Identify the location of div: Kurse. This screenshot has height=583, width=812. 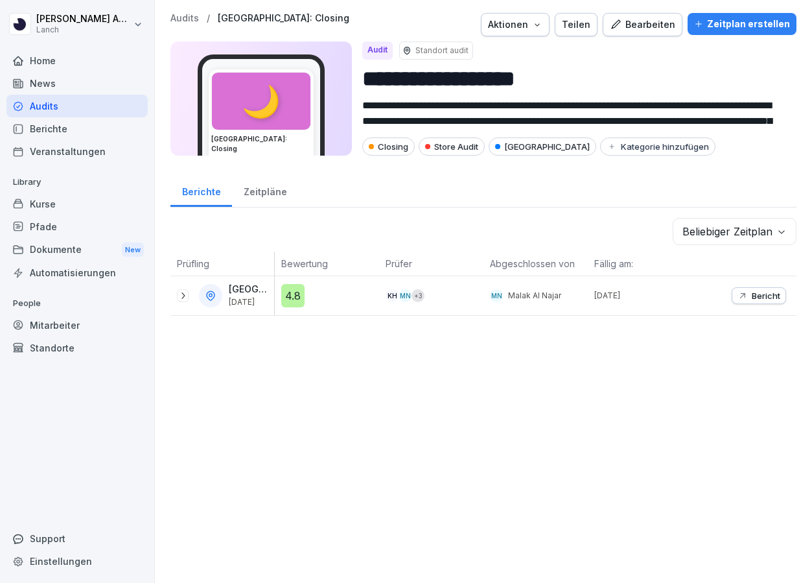
(77, 203).